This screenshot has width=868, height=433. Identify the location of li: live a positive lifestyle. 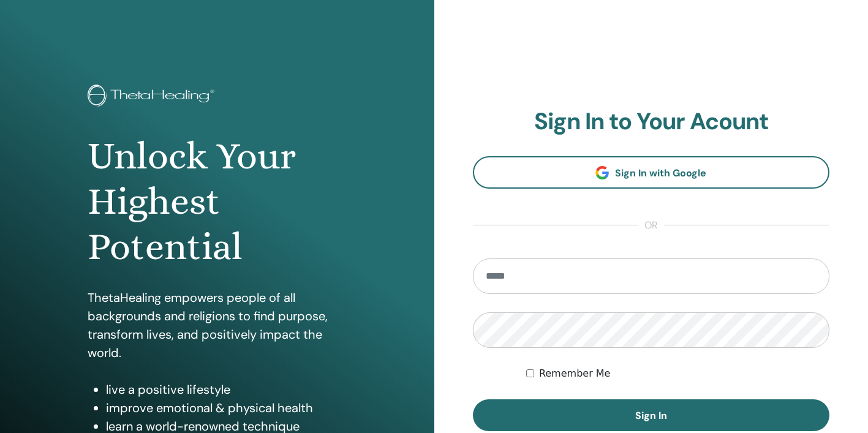
(226, 390).